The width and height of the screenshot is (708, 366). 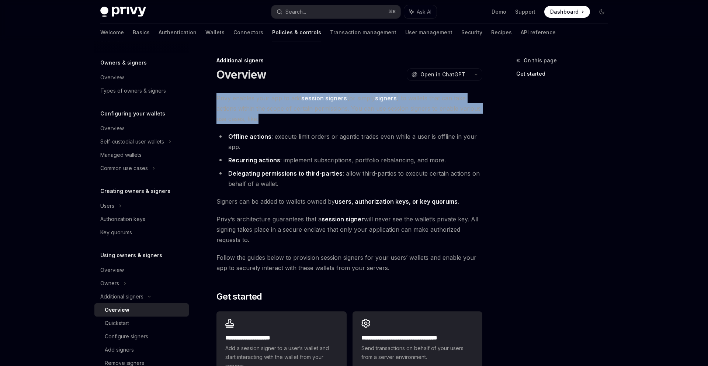 What do you see at coordinates (132, 142) in the screenshot?
I see `div: Self-custodial user wallets` at bounding box center [132, 142].